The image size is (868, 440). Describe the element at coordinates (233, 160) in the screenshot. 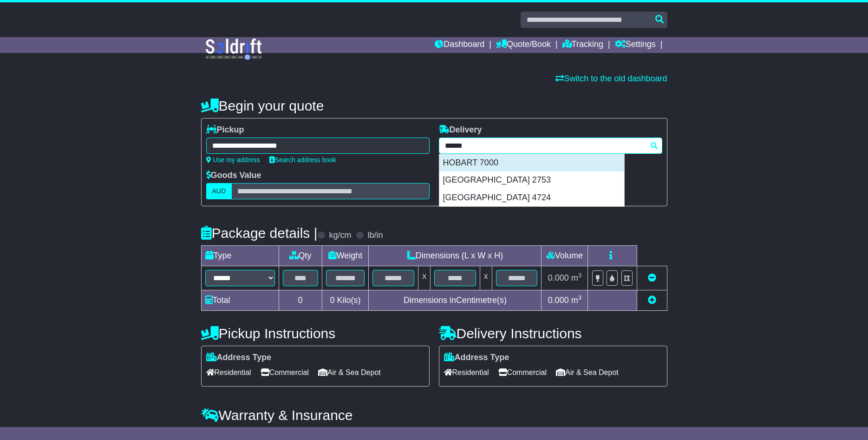

I see `a: Use my address` at that location.